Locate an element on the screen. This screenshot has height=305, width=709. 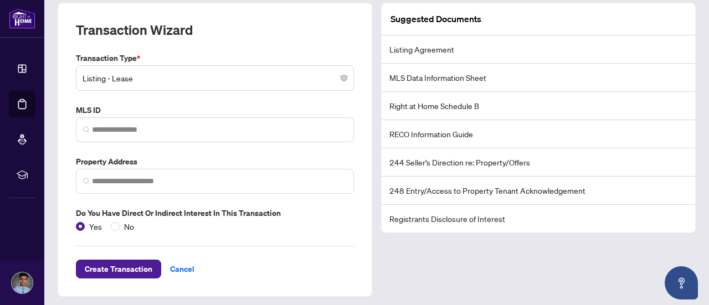
img: Profile Icon is located at coordinates (22, 283).